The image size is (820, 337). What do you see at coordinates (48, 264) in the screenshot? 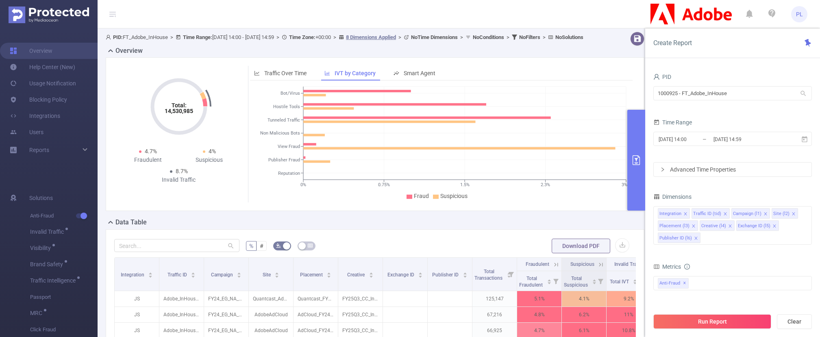
I see `span: Brand Safety` at bounding box center [48, 264].